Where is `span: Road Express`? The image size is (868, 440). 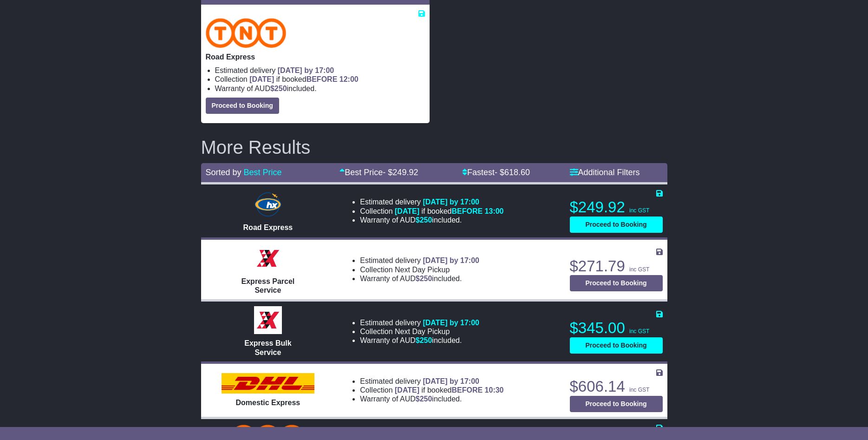
span: Road Express is located at coordinates (268, 228).